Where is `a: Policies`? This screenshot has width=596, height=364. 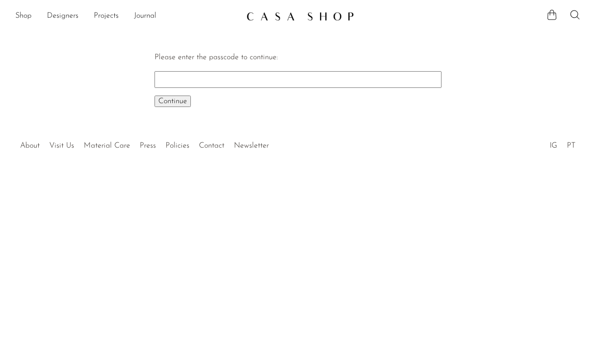
a: Policies is located at coordinates (177, 146).